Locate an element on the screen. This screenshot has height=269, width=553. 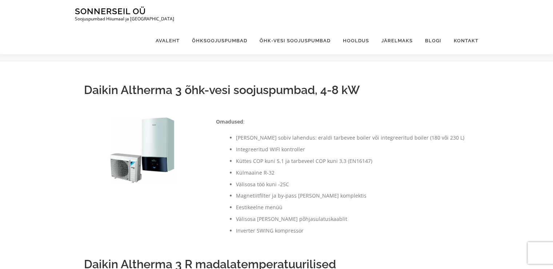
li: Külmaaine R-32 is located at coordinates (351, 172).